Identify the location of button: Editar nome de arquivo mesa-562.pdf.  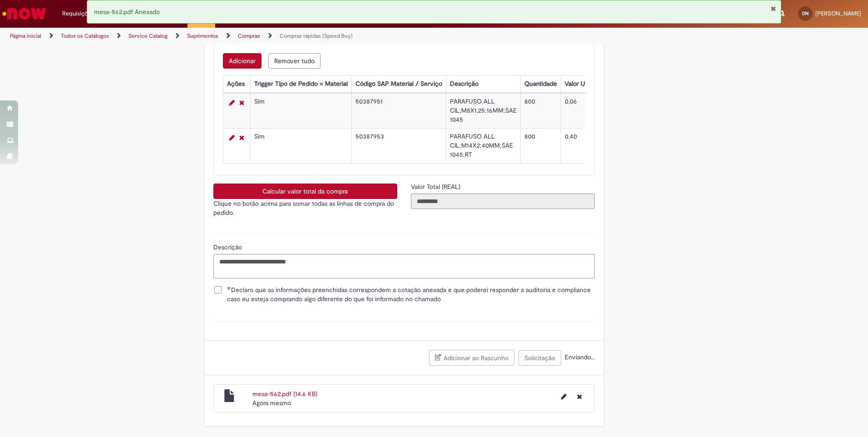
(564, 396).